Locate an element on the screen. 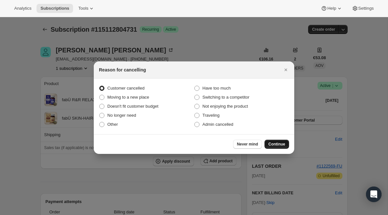 The width and height of the screenshot is (388, 215). span: Settings is located at coordinates (366, 8).